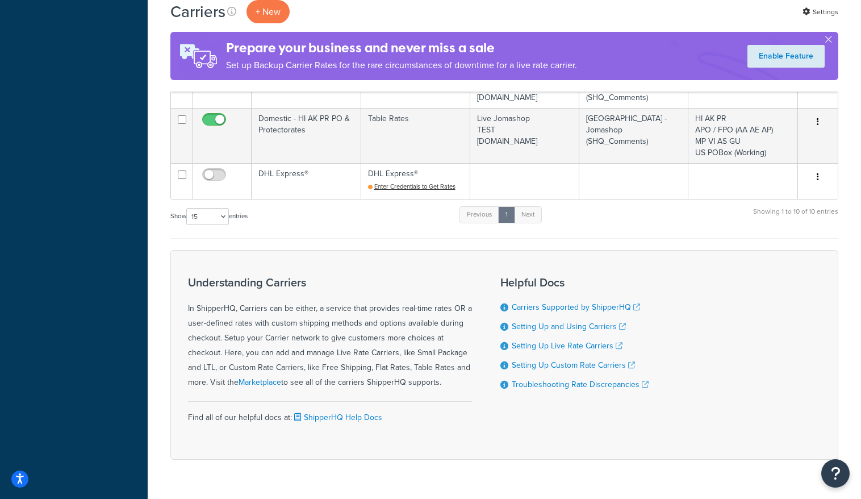 Image resolution: width=861 pixels, height=499 pixels. Describe the element at coordinates (330, 282) in the screenshot. I see `h3: Understanding Carriers` at that location.